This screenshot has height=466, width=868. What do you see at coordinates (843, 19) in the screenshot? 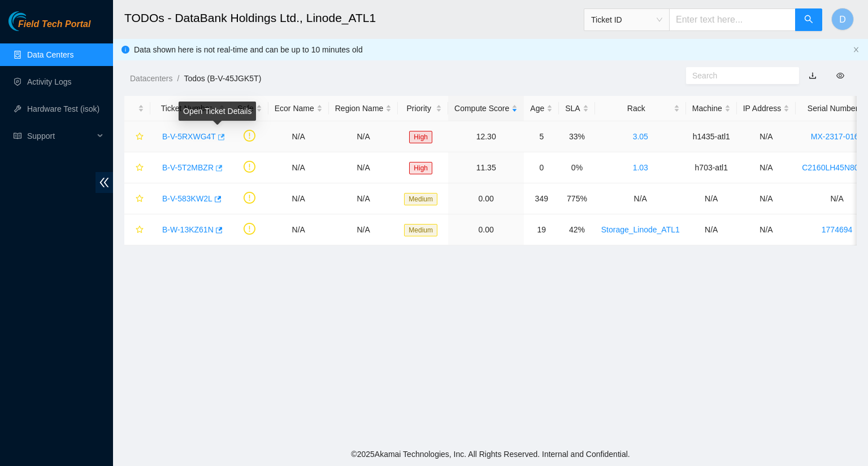
I see `span: D` at bounding box center [843, 19].